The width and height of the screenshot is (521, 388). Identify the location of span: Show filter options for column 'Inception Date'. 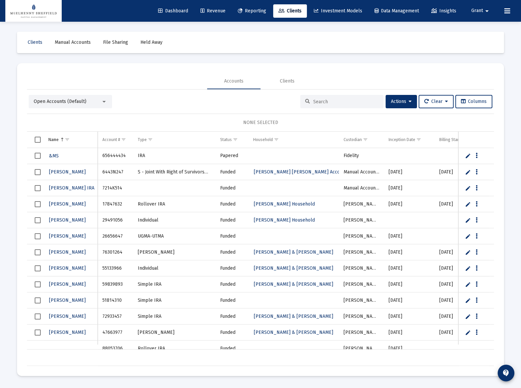
(419, 139).